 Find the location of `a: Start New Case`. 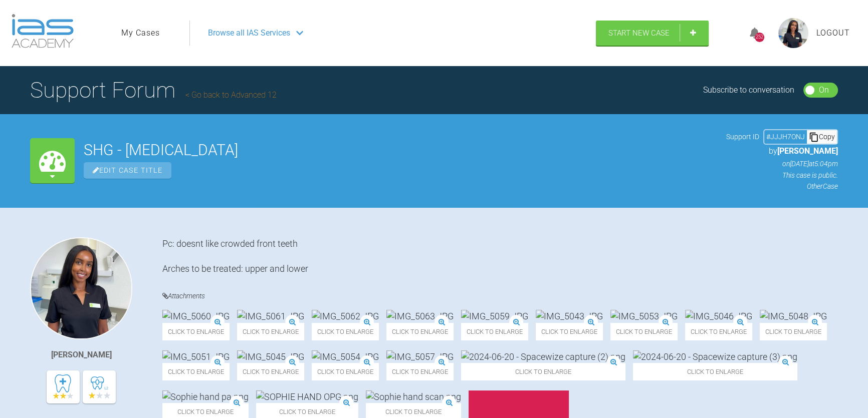

a: Start New Case is located at coordinates (652, 33).